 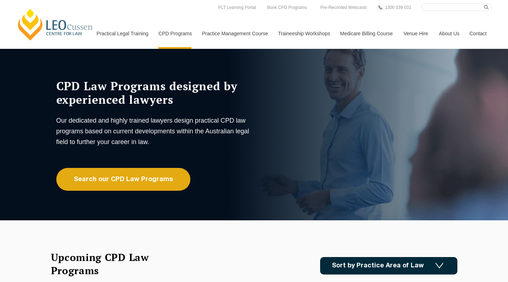 I want to click on p: Our dedicated and highly trained lawyers design practical CPD law programs based on current devel..., so click(x=154, y=131).